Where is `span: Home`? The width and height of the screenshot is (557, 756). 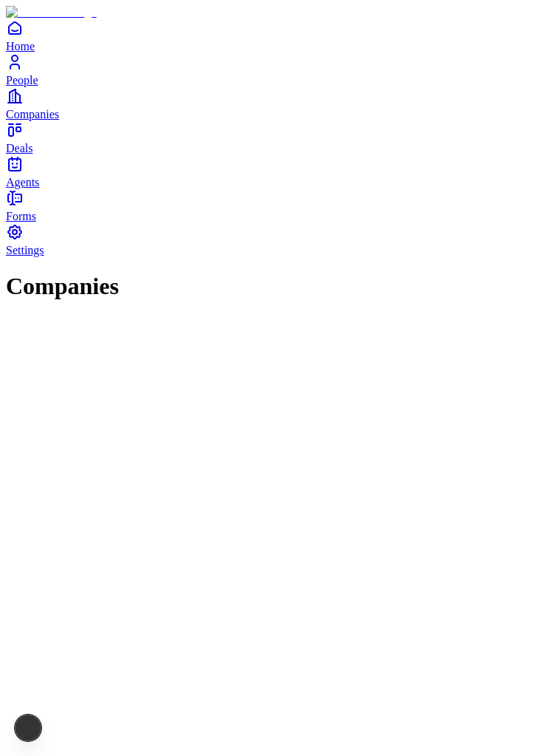
span: Home is located at coordinates (20, 46).